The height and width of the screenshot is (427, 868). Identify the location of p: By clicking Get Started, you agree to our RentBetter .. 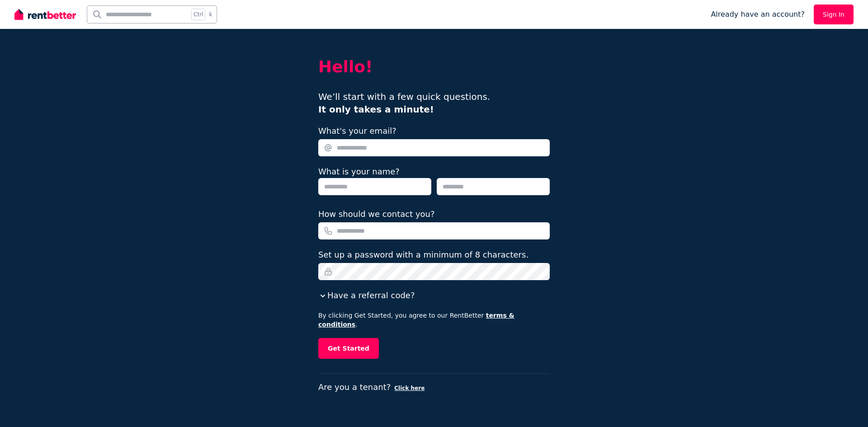
(434, 320).